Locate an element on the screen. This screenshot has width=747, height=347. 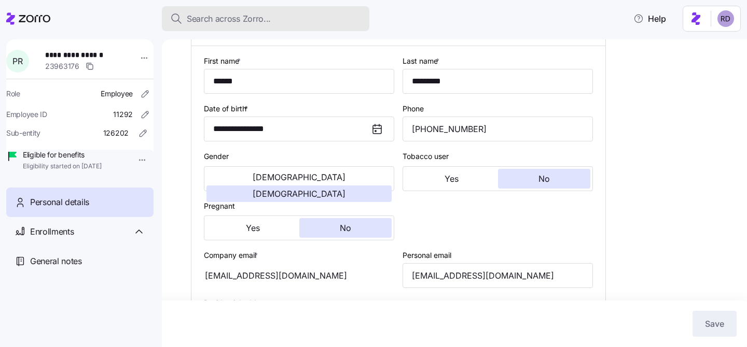
span: 126202 is located at coordinates (116, 133).